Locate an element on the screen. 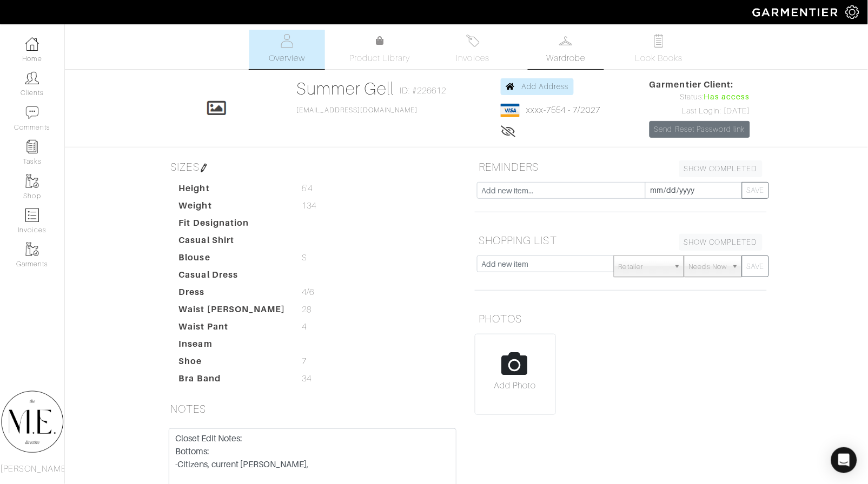  img: visa-934b35602734be37eb7d5d7e5dbcd2044c359bf20a24dc3361ca3fa54326a8a7.png is located at coordinates (510, 110).